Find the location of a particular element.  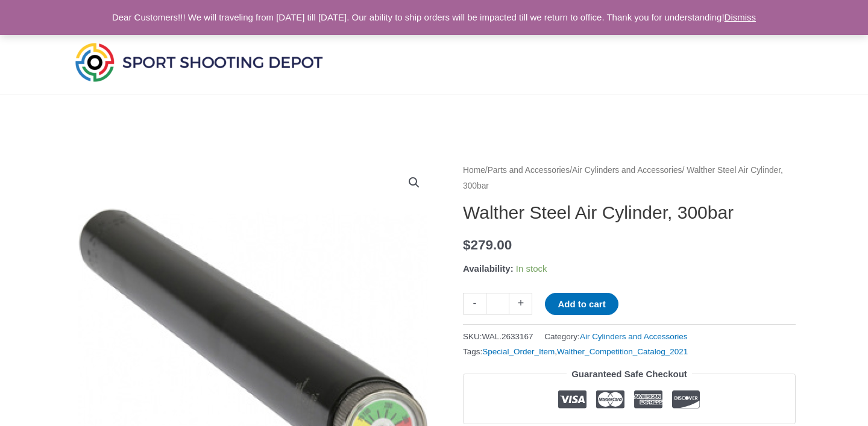

a: Home is located at coordinates (474, 170).